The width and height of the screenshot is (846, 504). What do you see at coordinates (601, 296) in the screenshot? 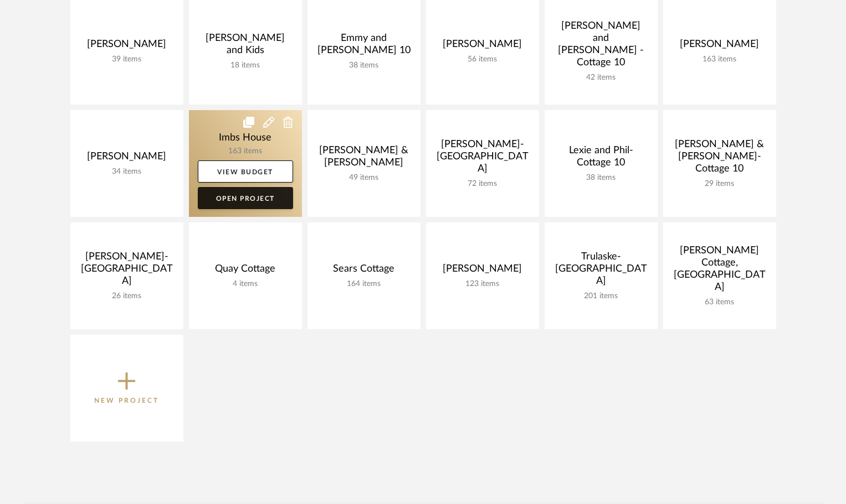
I see `div: 201 items` at bounding box center [601, 296].